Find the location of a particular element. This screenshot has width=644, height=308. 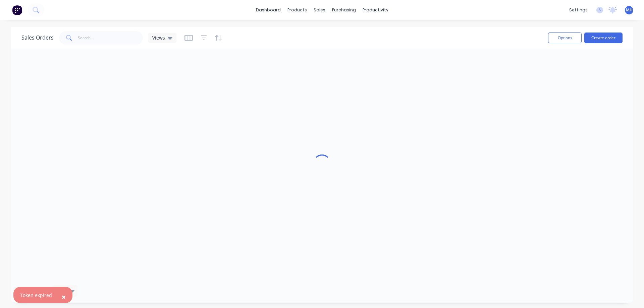

button: Close is located at coordinates (64, 297).